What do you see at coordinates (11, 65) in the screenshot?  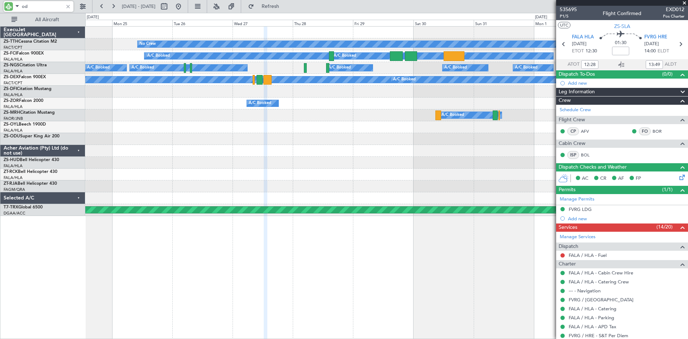 I see `span: ZS-NGS` at bounding box center [11, 65].